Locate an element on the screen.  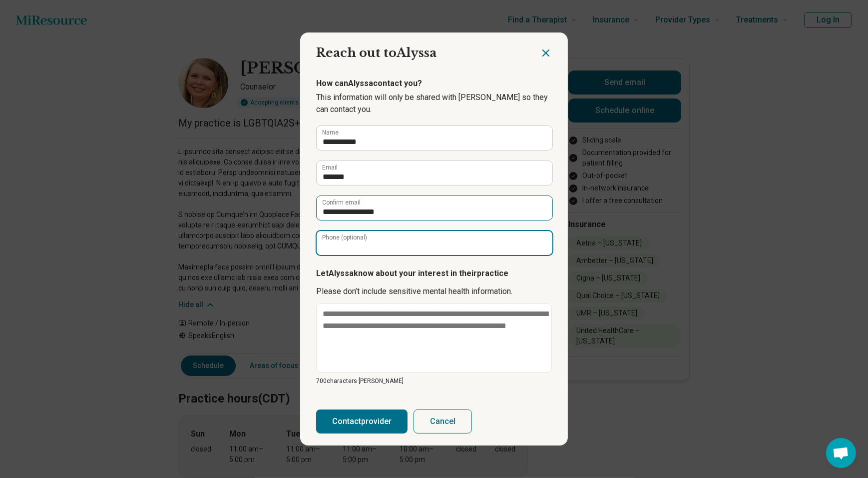
label: Phone (optional) is located at coordinates (344, 237).